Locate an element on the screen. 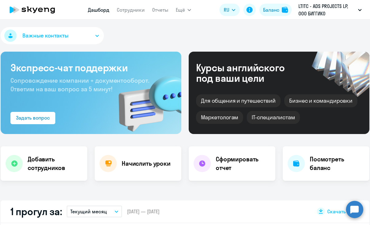 This screenshot has width=370, height=225. button: Балансbalance is located at coordinates (276, 10).